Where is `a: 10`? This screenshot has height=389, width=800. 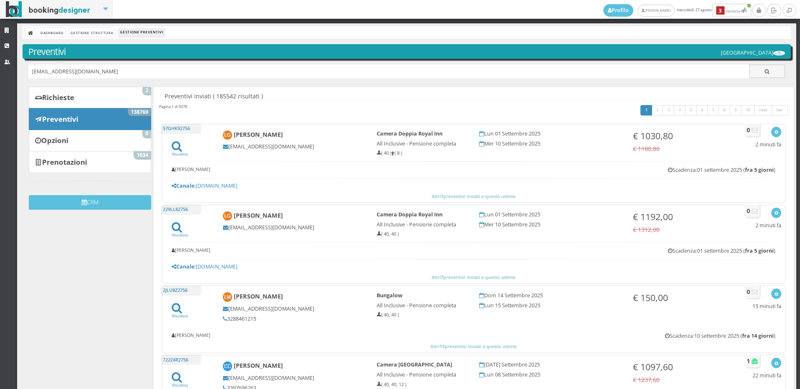 a: 10 is located at coordinates (748, 110).